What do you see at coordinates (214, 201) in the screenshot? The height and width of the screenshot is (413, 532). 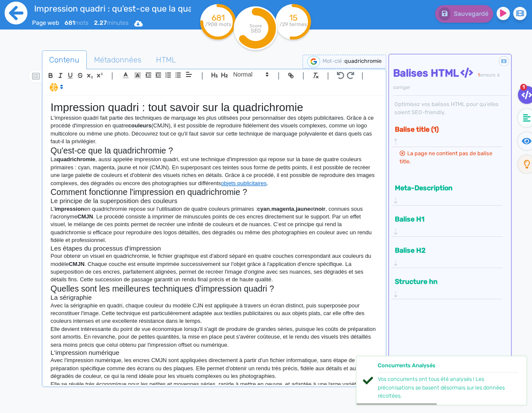 I see `h3: Le principe de la superposition des couleurs` at bounding box center [214, 201].